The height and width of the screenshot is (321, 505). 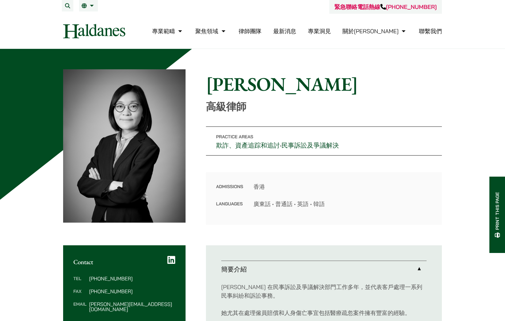 What do you see at coordinates (324, 107) in the screenshot?
I see `p: 高級律師` at bounding box center [324, 107].